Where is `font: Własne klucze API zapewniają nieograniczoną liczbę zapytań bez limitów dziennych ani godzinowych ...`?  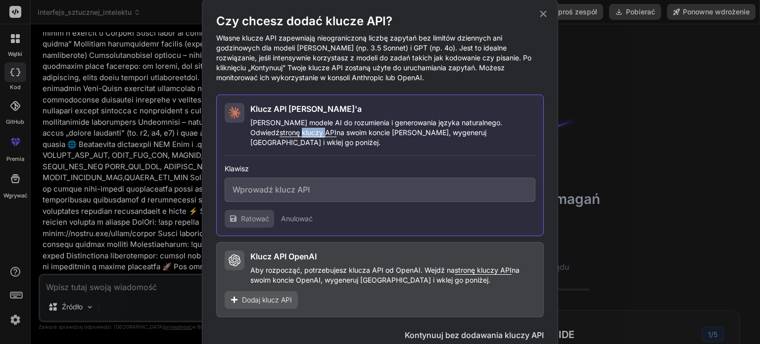 font: Własne klucze API zapewniają nieograniczoną liczbę zapytań bez limitów dziennych ani godzinowych ... is located at coordinates (373, 57).